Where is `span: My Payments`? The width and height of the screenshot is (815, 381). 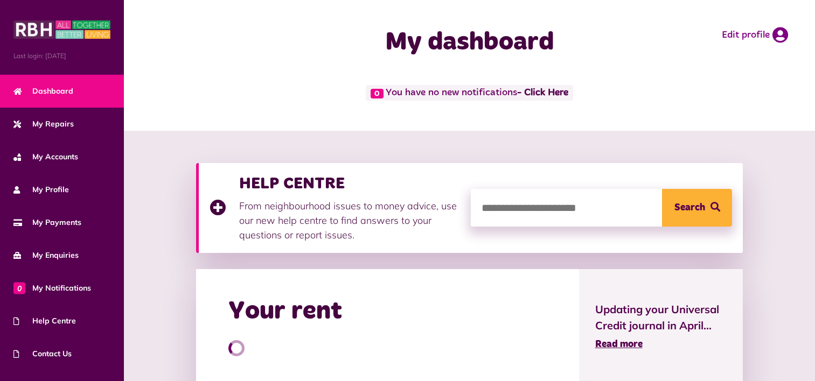
span: My Payments is located at coordinates (47, 223).